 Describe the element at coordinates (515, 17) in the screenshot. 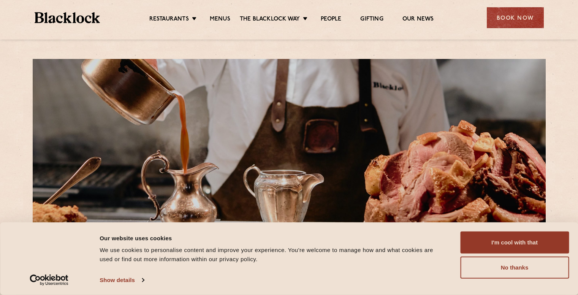

I see `div: Book Now` at that location.